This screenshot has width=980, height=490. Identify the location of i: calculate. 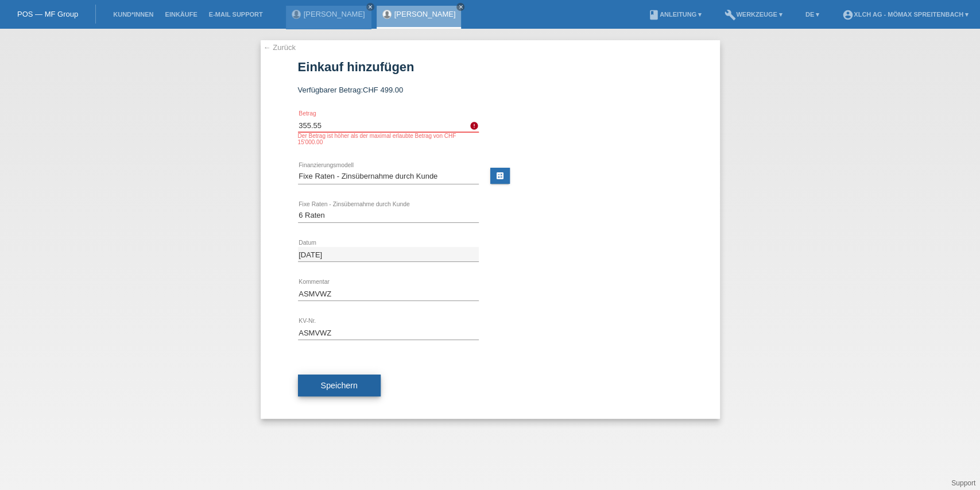
(500, 176).